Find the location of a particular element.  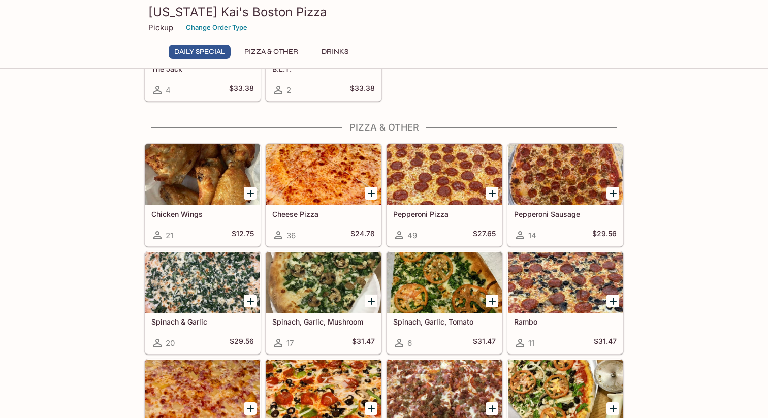

span: 4 is located at coordinates (168, 90).